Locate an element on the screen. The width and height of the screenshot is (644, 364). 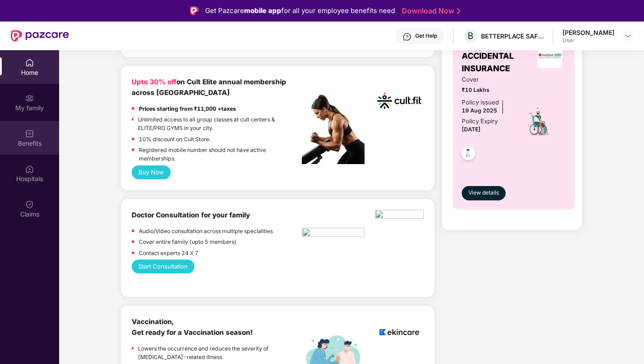
p: Cover entire family (upto 5 members) is located at coordinates (188, 241).